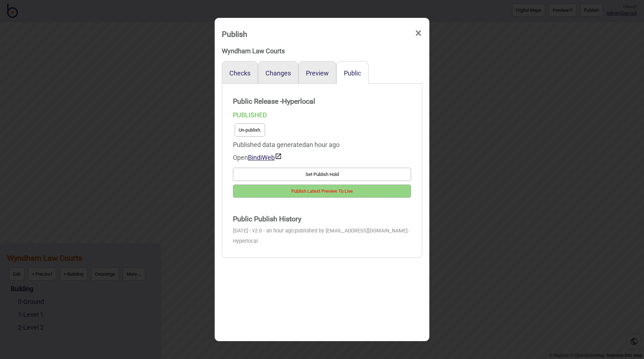  What do you see at coordinates (250, 115) in the screenshot?
I see `span: PUBLISHED` at bounding box center [250, 115].